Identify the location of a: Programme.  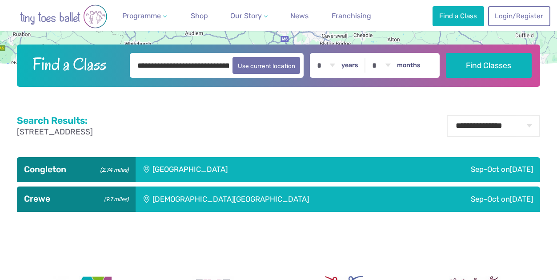
(145, 16).